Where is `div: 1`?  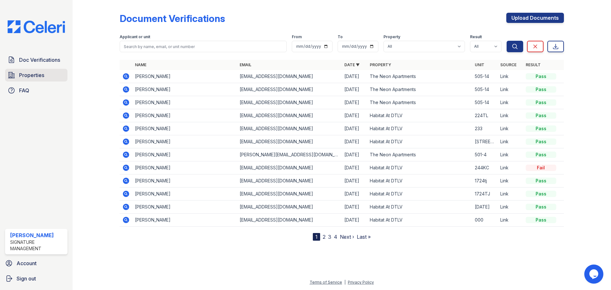 div: 1 is located at coordinates (316, 237).